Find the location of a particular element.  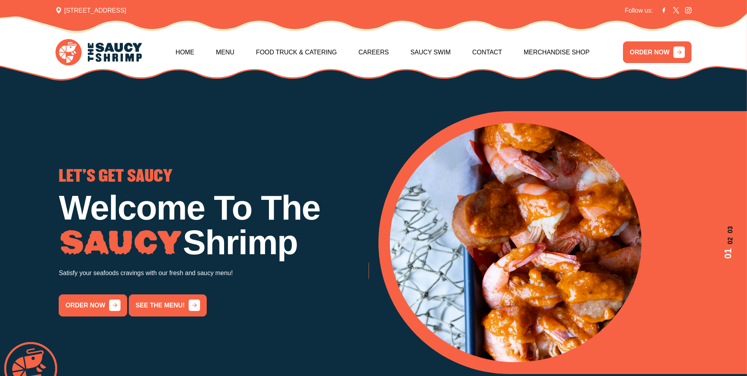

h1: Low Country Boil is located at coordinates (523, 208).